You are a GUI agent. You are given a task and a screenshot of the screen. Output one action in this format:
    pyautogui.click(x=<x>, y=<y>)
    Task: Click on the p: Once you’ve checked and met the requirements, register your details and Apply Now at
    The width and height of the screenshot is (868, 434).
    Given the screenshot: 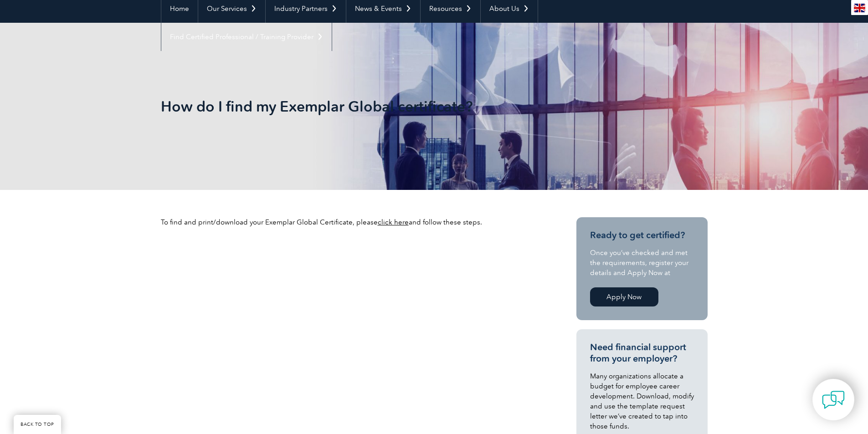 What is the action you would take?
    pyautogui.click(x=642, y=263)
    